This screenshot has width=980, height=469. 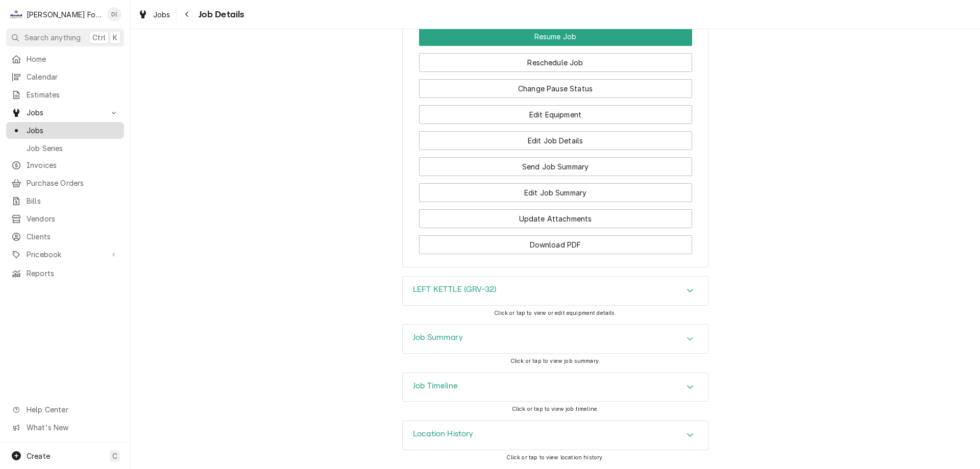 I want to click on span: Estimates, so click(x=73, y=94).